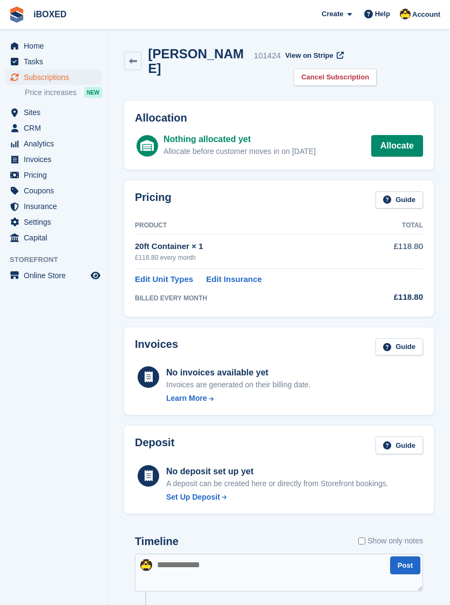 This screenshot has height=605, width=450. Describe the element at coordinates (278, 497) in the screenshot. I see `a: Set Up Deposit` at that location.